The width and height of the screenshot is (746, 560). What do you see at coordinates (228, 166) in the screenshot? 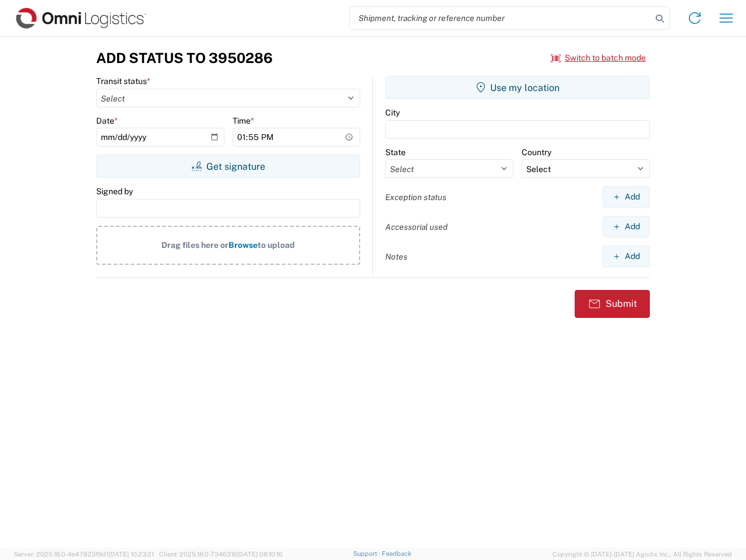
I see `button: Get signature` at bounding box center [228, 166].